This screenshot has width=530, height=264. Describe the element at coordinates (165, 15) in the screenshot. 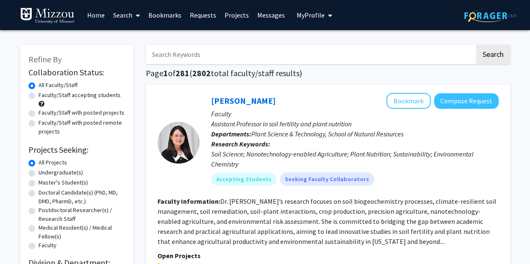

I see `a: Bookmarks` at that location.